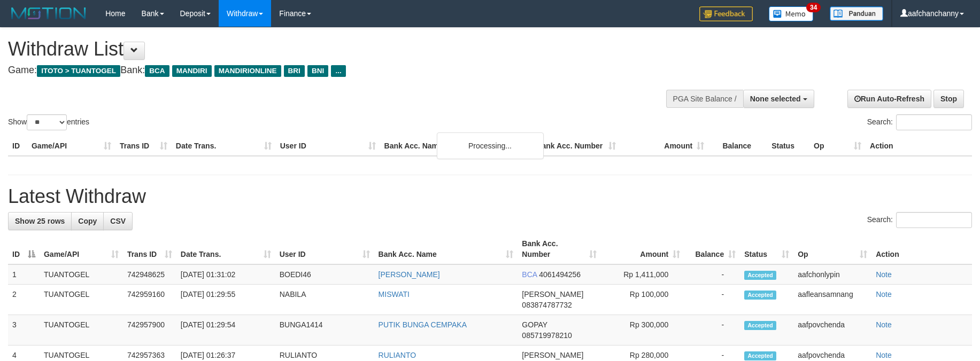 The height and width of the screenshot is (361, 980). Describe the element at coordinates (547, 335) in the screenshot. I see `span: Copy 085719978210 to clipboard` at that location.